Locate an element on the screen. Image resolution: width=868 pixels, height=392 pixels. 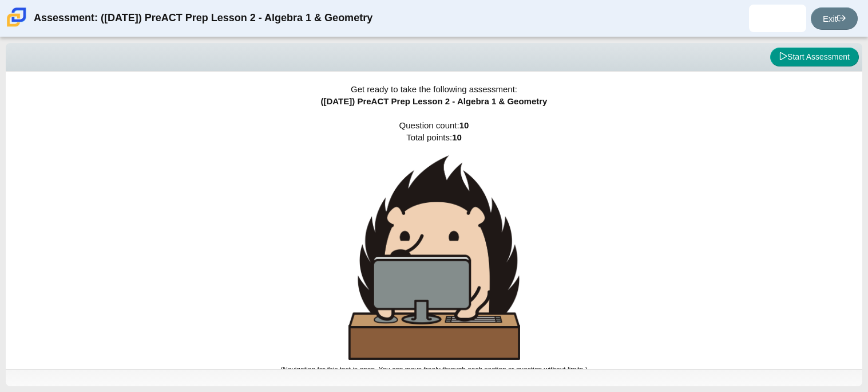
a: Carmen School of Science & Technology is located at coordinates (17, 26).